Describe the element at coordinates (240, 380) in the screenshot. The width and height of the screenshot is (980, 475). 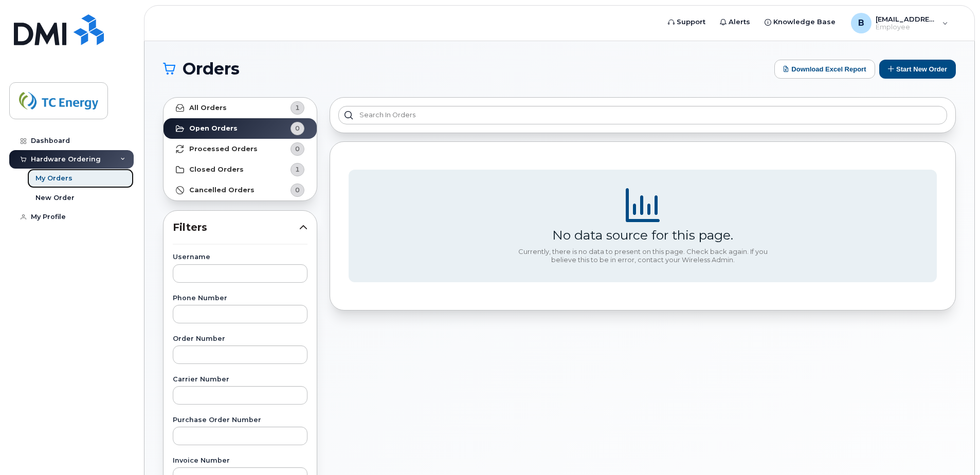
I see `label: Carrier Number` at that location.